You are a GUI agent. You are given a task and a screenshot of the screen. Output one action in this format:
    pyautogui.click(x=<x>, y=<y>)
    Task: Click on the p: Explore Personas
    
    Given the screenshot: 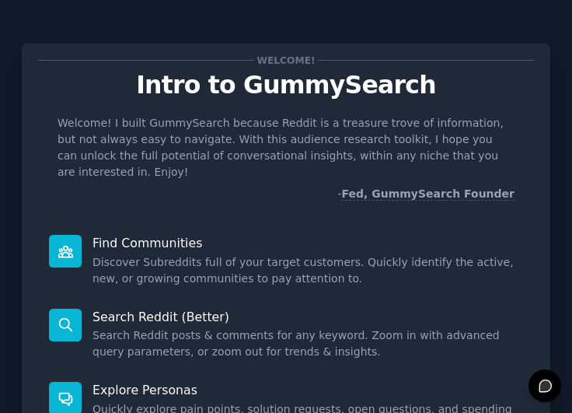 What is the action you would take?
    pyautogui.click(x=308, y=389)
    